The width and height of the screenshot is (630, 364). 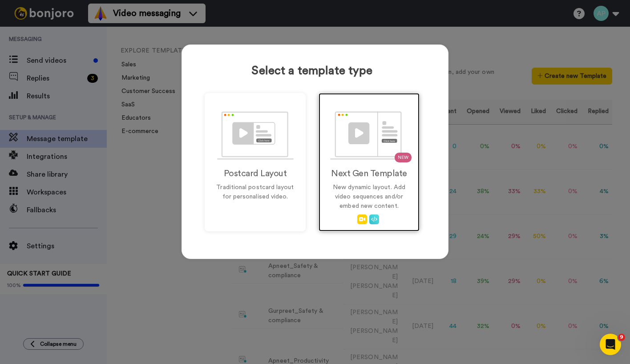 I want to click on a: NEWNext Gen TemplateNew dynamic layout. Add video sequences and/or embed new content., so click(x=369, y=162).